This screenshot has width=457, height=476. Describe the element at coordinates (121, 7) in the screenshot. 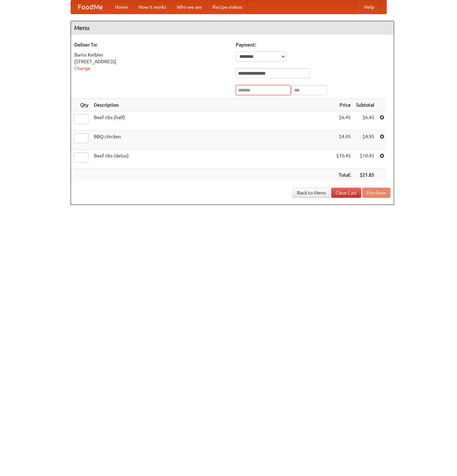

I see `a: Home` at that location.